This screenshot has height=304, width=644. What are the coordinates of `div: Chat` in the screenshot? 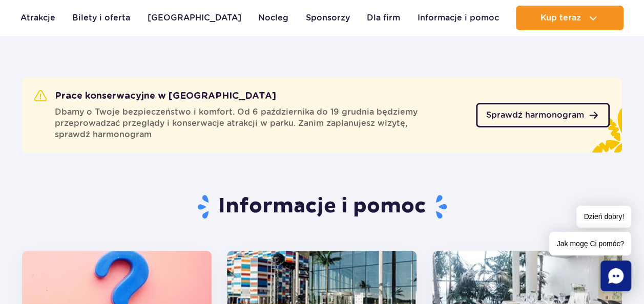 It's located at (616, 276).